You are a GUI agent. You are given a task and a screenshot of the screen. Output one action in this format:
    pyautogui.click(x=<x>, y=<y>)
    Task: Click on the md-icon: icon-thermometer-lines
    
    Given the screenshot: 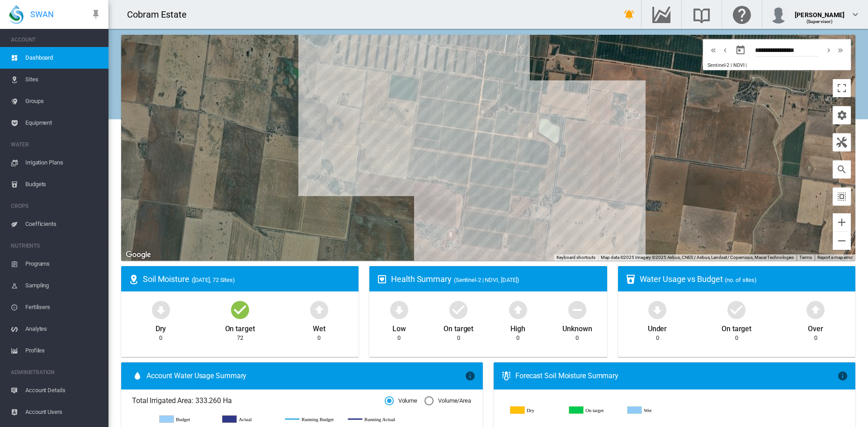 What is the action you would take?
    pyautogui.click(x=506, y=376)
    